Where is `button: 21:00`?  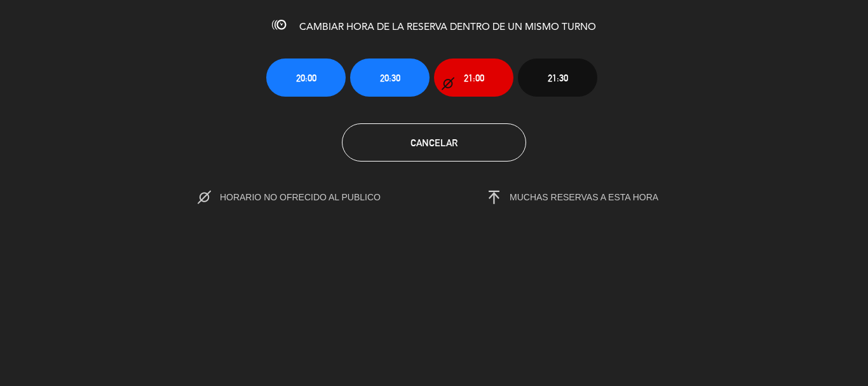 button: 21:00 is located at coordinates (473, 78).